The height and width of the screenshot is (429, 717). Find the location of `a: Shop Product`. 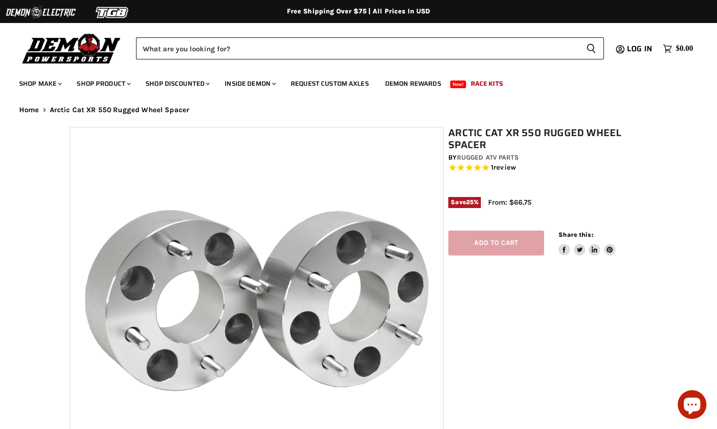

a: Shop Product is located at coordinates (103, 83).